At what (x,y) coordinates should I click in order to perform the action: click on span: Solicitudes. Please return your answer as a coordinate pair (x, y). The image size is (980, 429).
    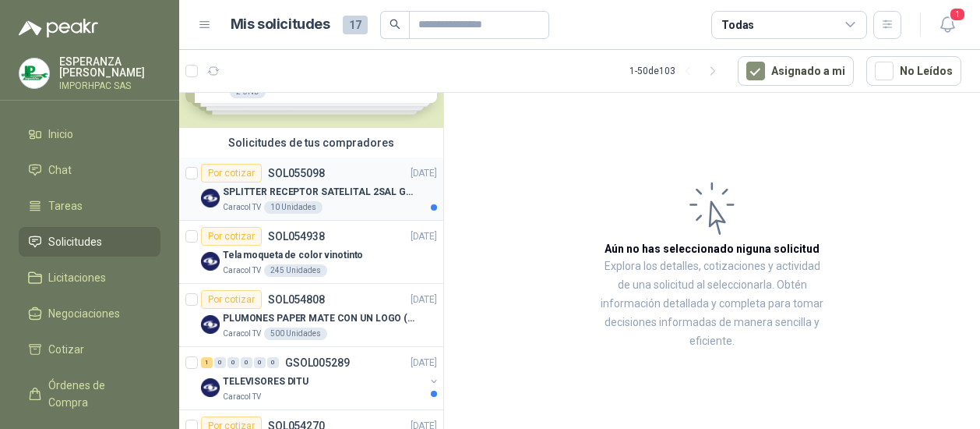
    Looking at the image, I should click on (75, 241).